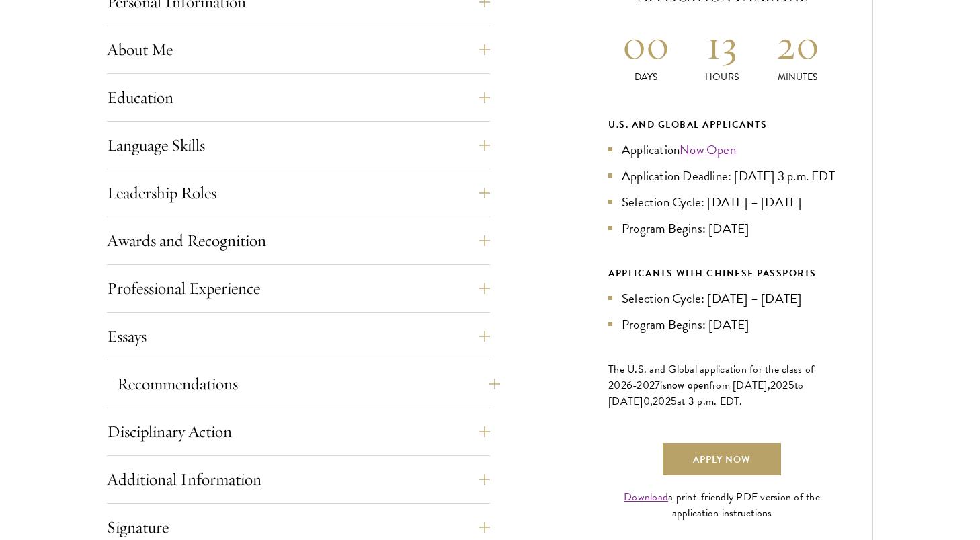 The height and width of the screenshot is (540, 980). Describe the element at coordinates (708, 149) in the screenshot. I see `a: Now Open` at that location.